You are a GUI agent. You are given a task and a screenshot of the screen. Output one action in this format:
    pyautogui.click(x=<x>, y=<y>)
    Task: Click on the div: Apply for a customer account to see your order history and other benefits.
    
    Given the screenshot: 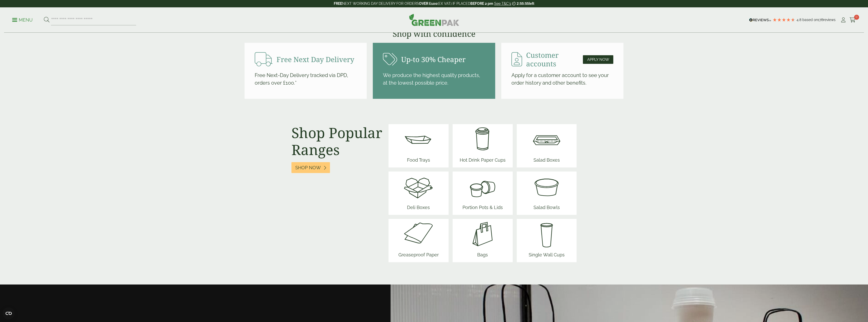 What is the action you would take?
    pyautogui.click(x=562, y=79)
    